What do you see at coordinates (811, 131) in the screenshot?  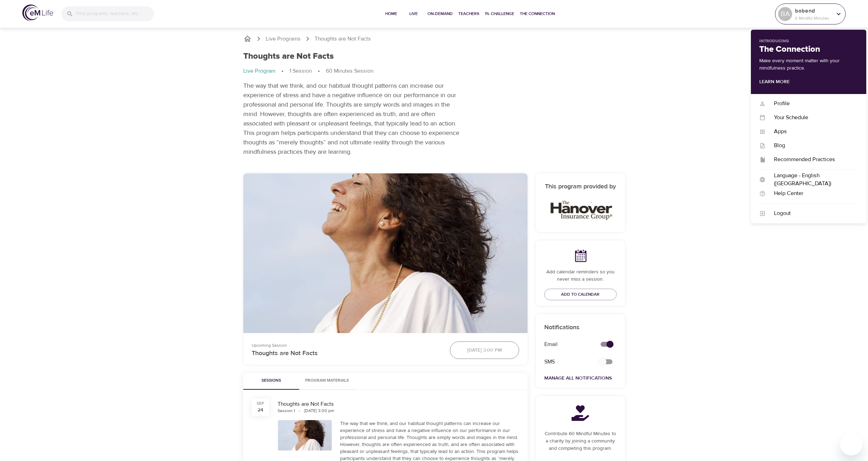 I see `div: Apps` at bounding box center [811, 131].